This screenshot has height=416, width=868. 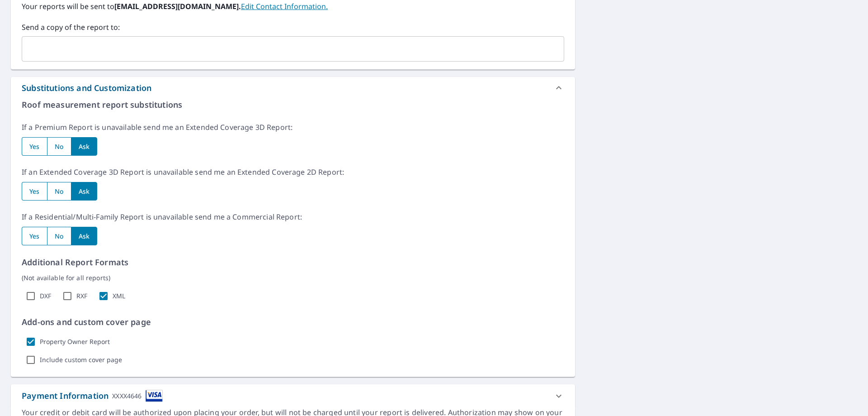 What do you see at coordinates (293, 127) in the screenshot?
I see `p: If a Premium Report is unavailable send me an Extended Coverage 3D Report:` at bounding box center [293, 127].